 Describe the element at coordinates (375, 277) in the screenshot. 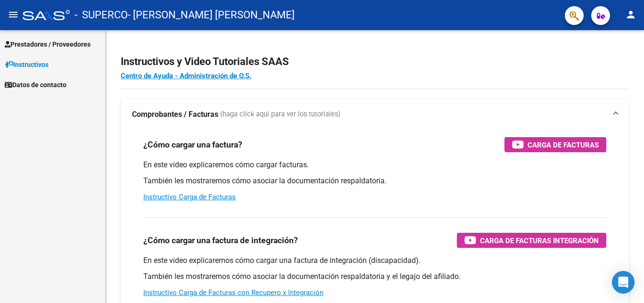

I see `p: También les mostraremos cómo asociar la documentación respaldatoria y el legajo del afiliado.` at that location.